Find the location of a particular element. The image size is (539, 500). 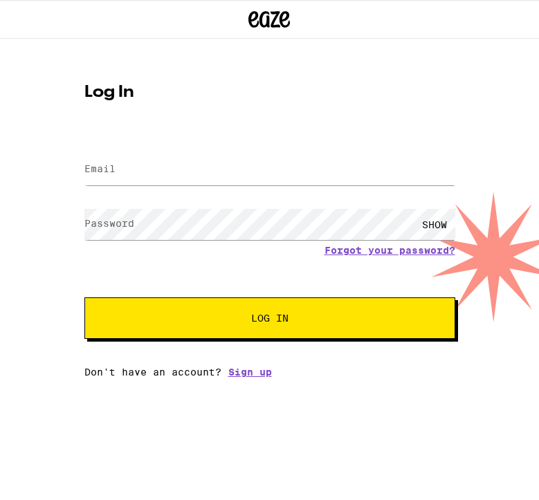

div: SHOW is located at coordinates (435, 224).